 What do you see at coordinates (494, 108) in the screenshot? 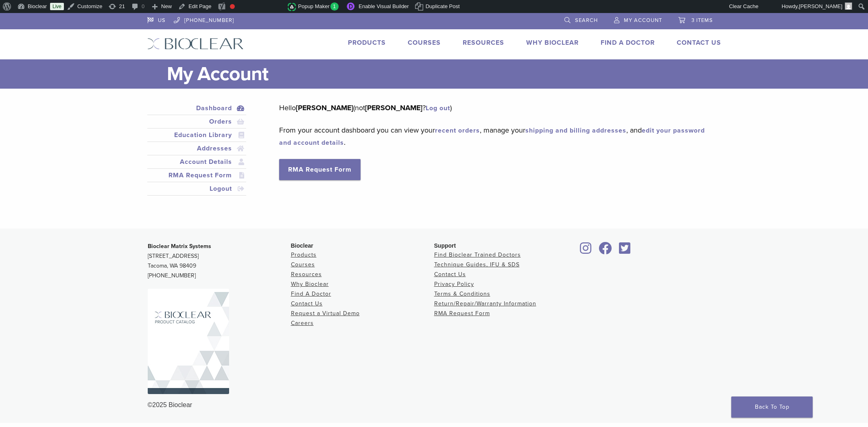
I see `p: Hello (not ? )` at bounding box center [494, 108].